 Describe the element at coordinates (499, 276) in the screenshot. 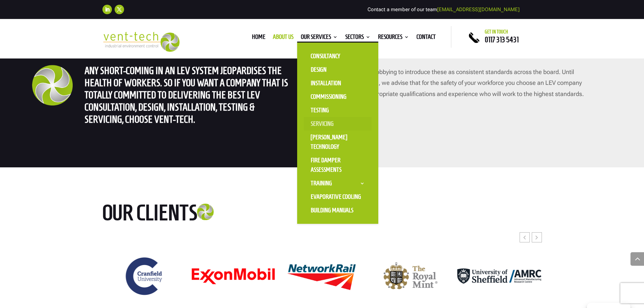

I see `img: AMRC` at that location.